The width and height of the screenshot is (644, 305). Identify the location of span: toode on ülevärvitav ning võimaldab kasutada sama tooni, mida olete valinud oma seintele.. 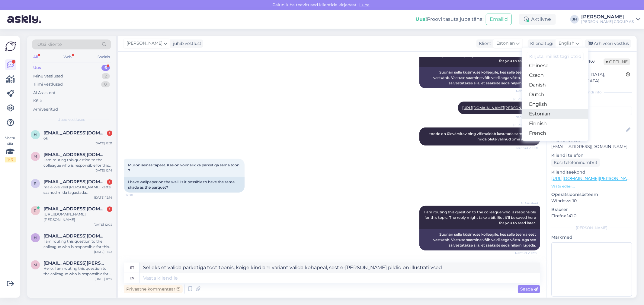
(483, 136).